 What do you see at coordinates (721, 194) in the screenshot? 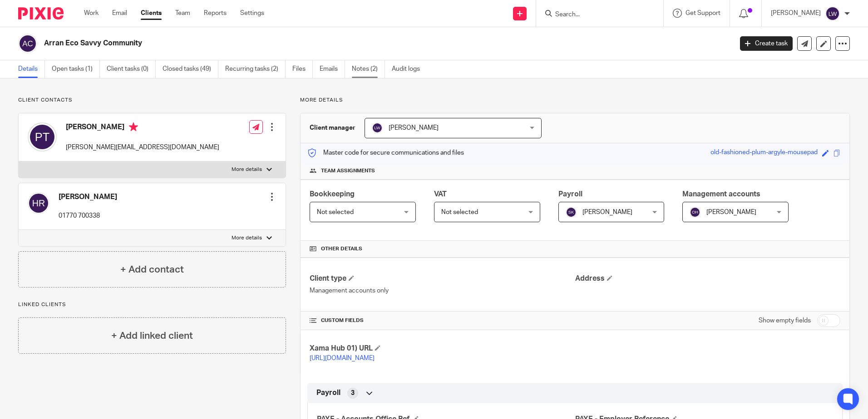
I see `span: Management accounts` at bounding box center [721, 194].